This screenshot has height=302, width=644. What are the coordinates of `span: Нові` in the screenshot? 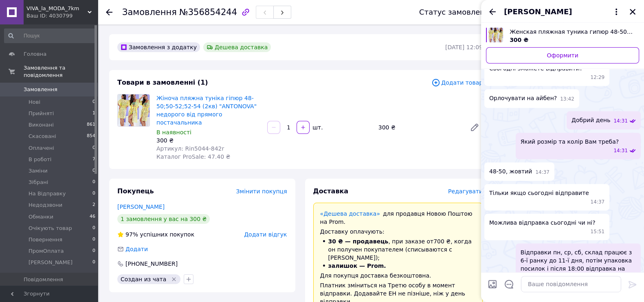 It's located at (34, 102).